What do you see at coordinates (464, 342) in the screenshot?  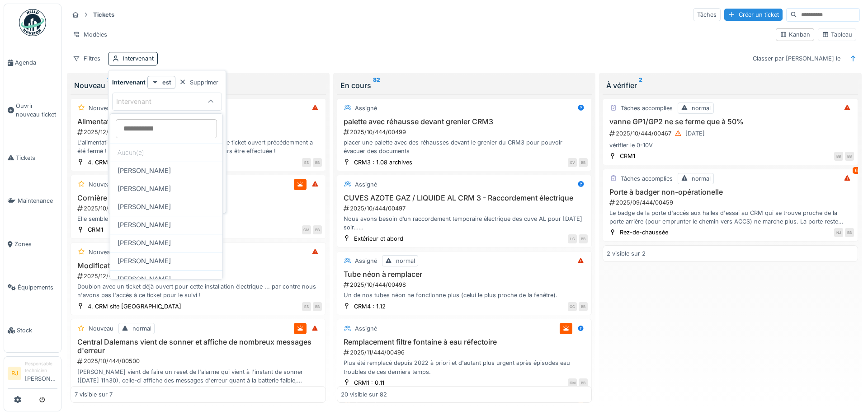 I see `h3: Remplacement filtre fontaine à eau réfectoire` at bounding box center [464, 342].